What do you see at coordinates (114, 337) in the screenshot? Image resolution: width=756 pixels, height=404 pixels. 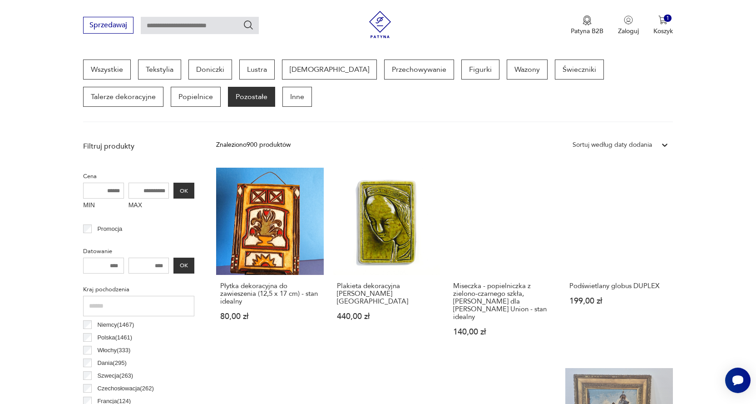 I see `p: Polska ( 1461 )` at bounding box center [114, 337].